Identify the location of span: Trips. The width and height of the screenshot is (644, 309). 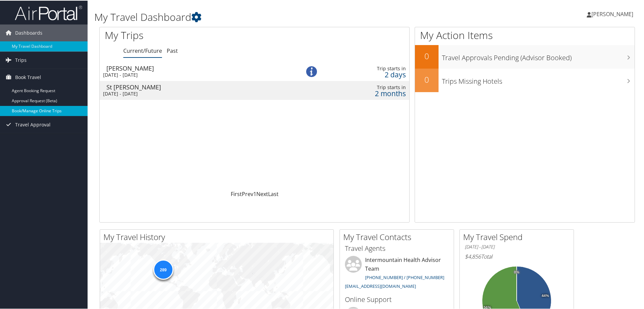
(21, 60).